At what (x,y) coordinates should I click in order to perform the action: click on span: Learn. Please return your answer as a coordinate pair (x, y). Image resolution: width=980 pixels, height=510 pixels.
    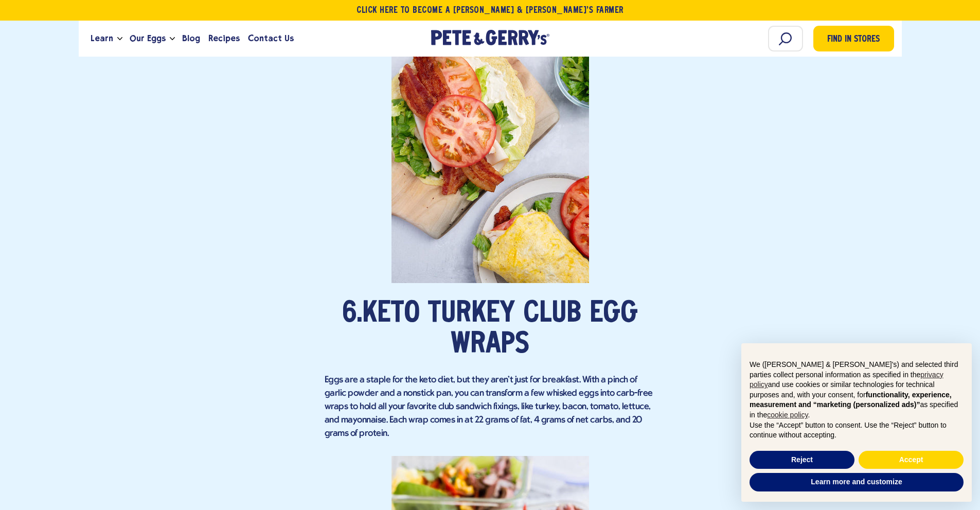
    Looking at the image, I should click on (102, 38).